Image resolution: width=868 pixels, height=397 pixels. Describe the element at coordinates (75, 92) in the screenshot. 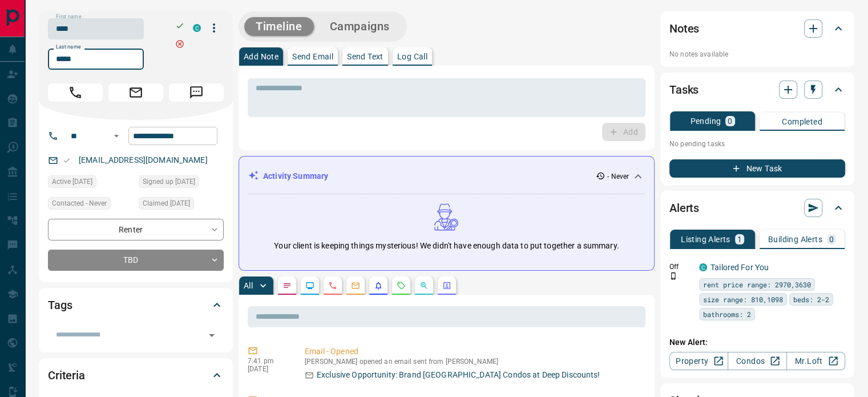

I see `span: Call` at that location.